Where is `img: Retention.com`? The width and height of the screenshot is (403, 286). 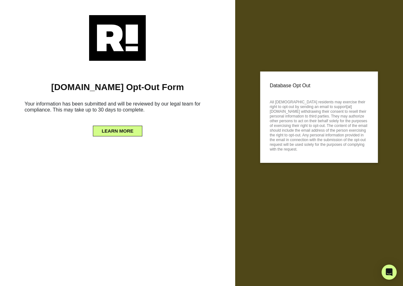
img: Retention.com is located at coordinates (118, 38).